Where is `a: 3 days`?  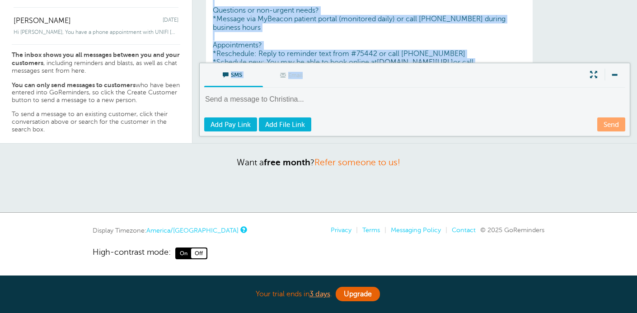 a: 3 days is located at coordinates (320, 294).